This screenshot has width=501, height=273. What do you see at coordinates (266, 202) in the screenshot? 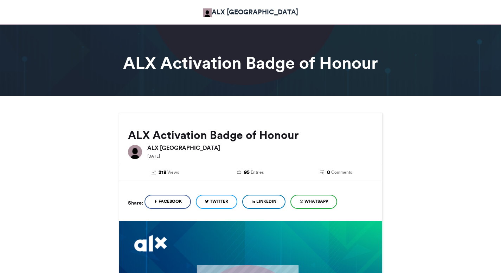
I see `span: LinkedIn` at bounding box center [266, 202].